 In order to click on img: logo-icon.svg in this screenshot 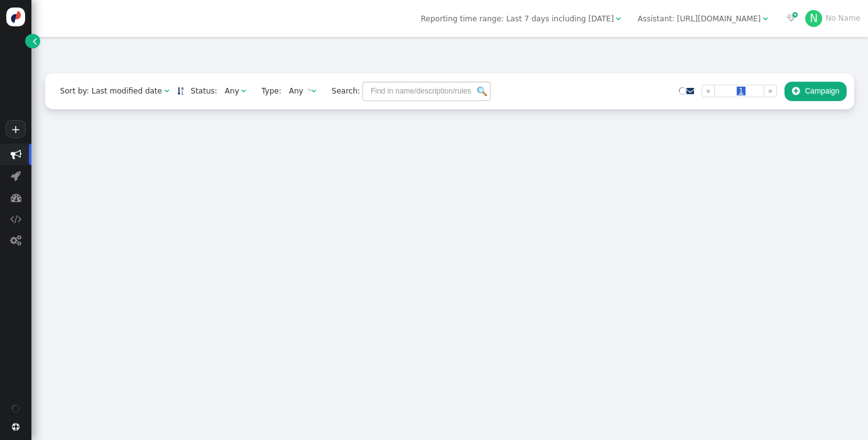, I will do `click(16, 17)`.